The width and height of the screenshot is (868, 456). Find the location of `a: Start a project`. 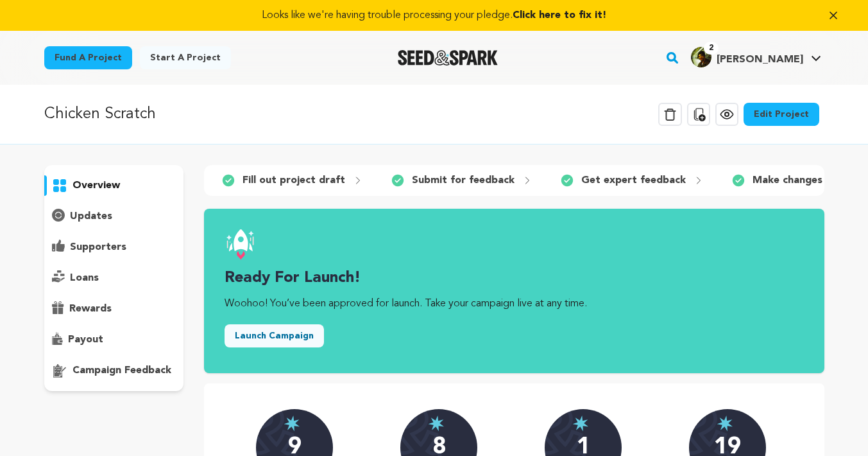

a: Start a project is located at coordinates (185, 58).